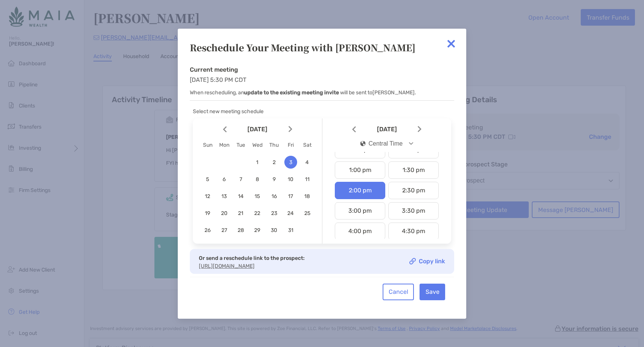 The width and height of the screenshot is (644, 347). I want to click on span: 18, so click(307, 196).